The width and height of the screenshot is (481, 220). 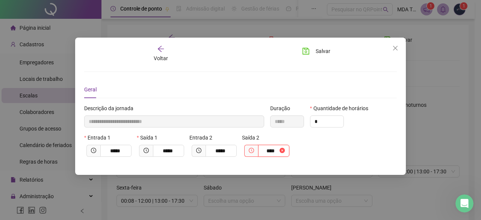 I want to click on span: close, so click(x=395, y=48).